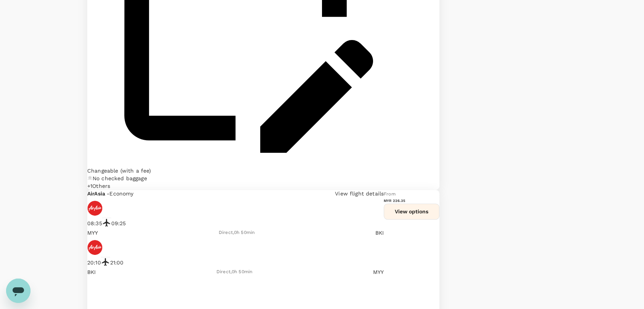 Image resolution: width=644 pixels, height=309 pixels. What do you see at coordinates (94, 263) in the screenshot?
I see `p: 20:10` at bounding box center [94, 263].